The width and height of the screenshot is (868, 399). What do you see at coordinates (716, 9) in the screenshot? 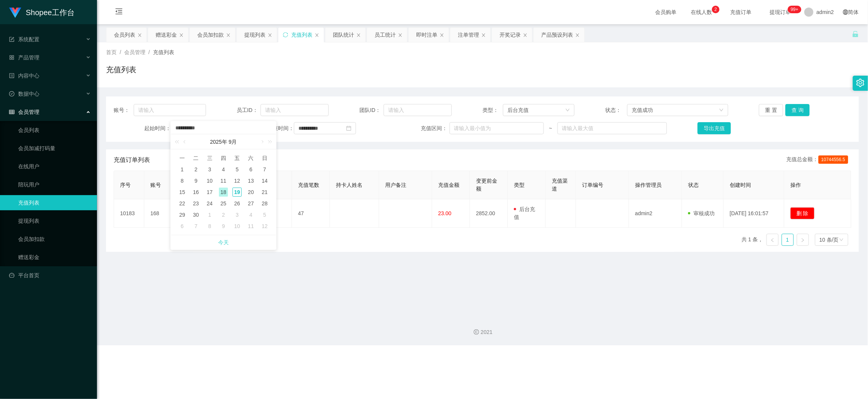
I see `sup: 2` at bounding box center [716, 9].